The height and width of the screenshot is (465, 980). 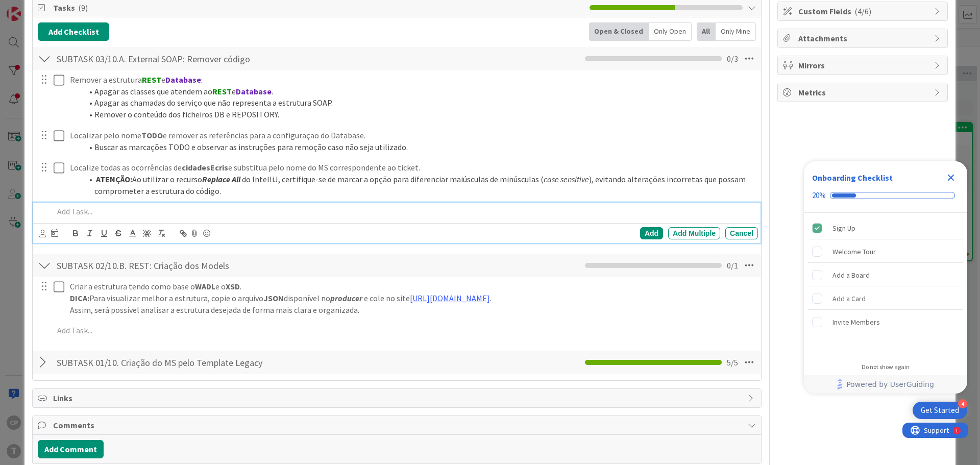 I want to click on div: 1, so click(x=54, y=8).